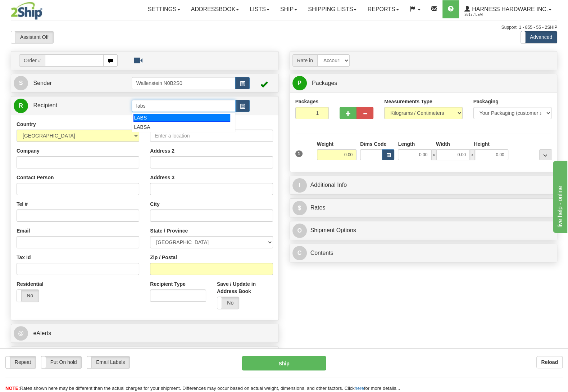 Image resolution: width=568 pixels, height=392 pixels. I want to click on input: Enter a location, so click(211, 135).